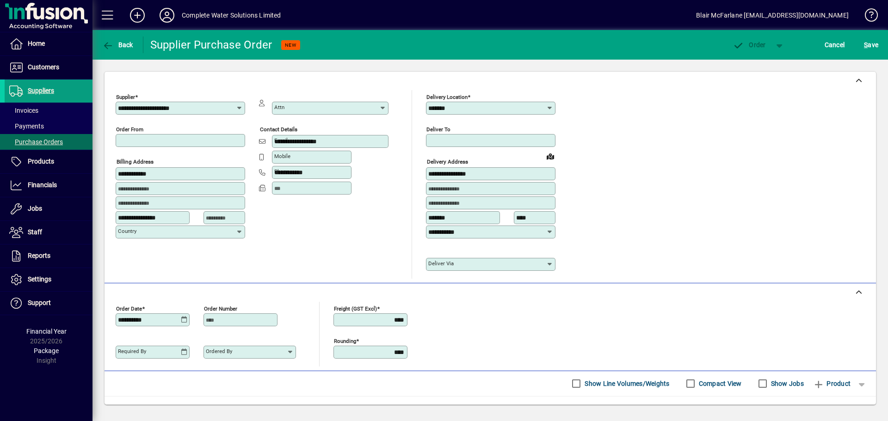  Describe the element at coordinates (211, 45) in the screenshot. I see `div: Supplier Purchase Order` at that location.